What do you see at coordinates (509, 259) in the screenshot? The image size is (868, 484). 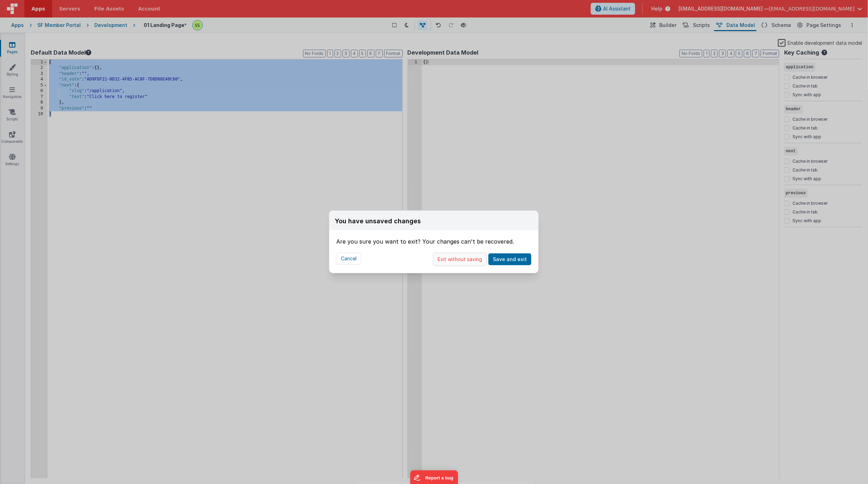 I see `button: Save and exit` at bounding box center [509, 259].